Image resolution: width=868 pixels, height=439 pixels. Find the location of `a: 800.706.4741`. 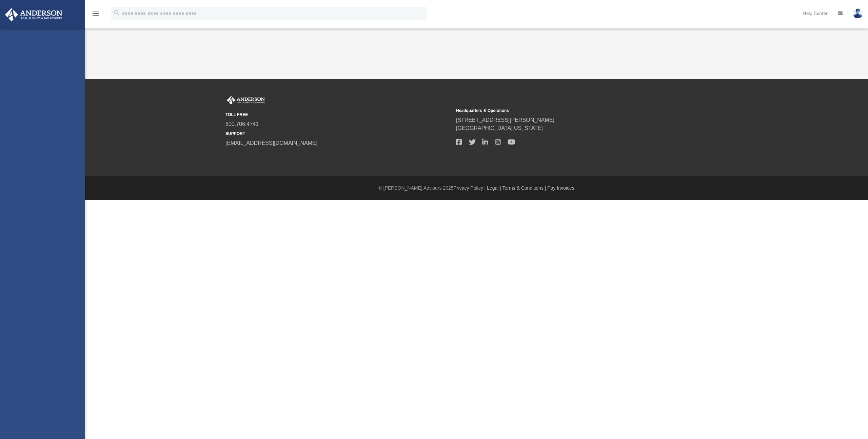

a: 800.706.4741 is located at coordinates (242, 124).